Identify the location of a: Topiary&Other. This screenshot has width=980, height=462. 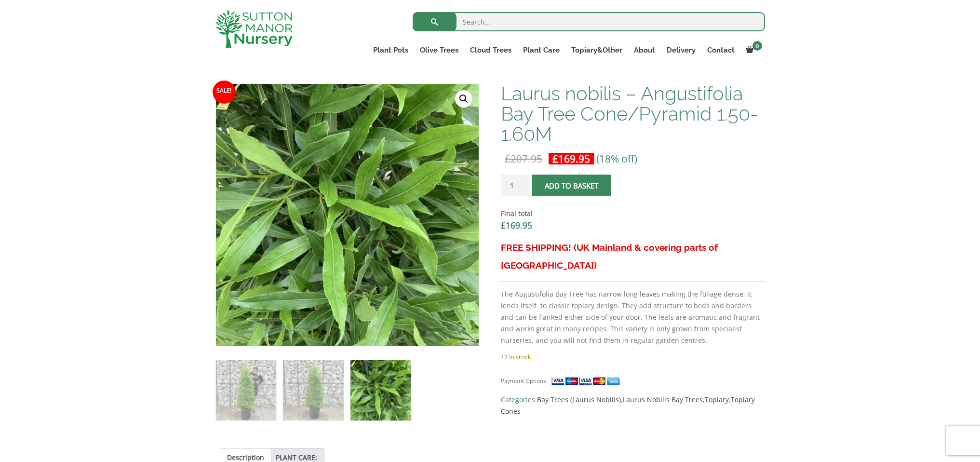
(597, 50).